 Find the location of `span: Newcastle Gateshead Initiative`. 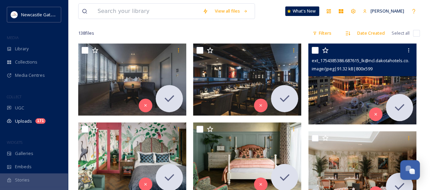

span: Newcastle Gateshead Initiative is located at coordinates (52, 14).